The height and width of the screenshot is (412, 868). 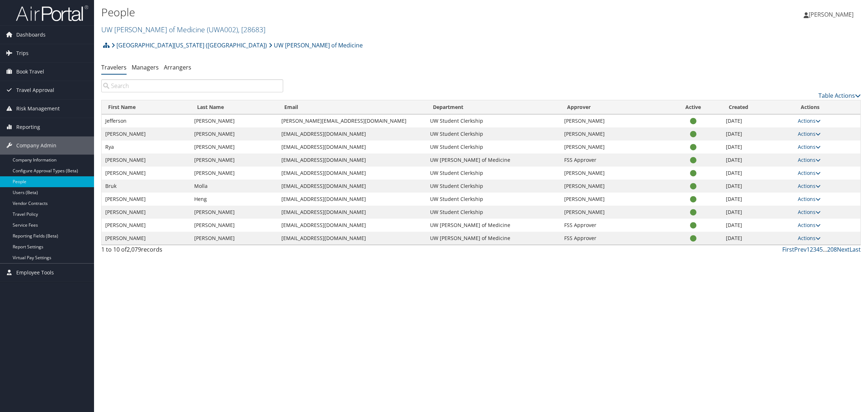 What do you see at coordinates (811, 249) in the screenshot?
I see `a: 2` at bounding box center [811, 249].